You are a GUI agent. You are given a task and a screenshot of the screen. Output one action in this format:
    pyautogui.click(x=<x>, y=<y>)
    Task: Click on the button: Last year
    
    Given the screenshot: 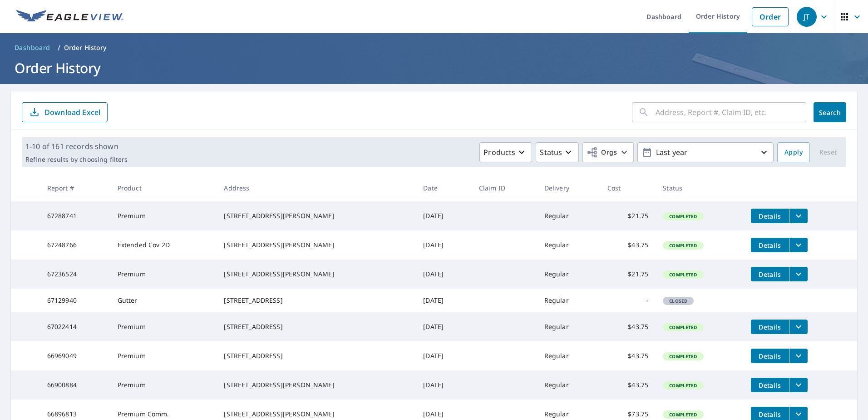 What is the action you would take?
    pyautogui.click(x=706, y=152)
    